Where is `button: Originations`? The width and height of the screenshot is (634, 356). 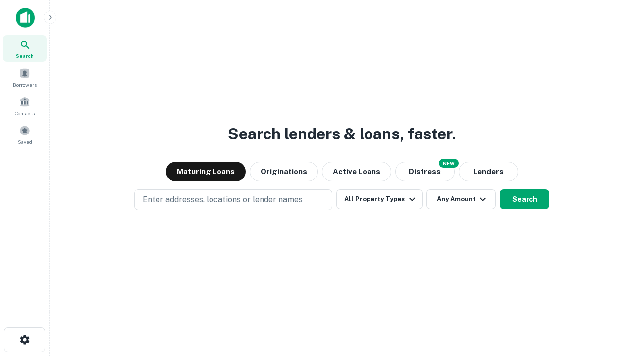 button: Originations is located at coordinates (284, 172).